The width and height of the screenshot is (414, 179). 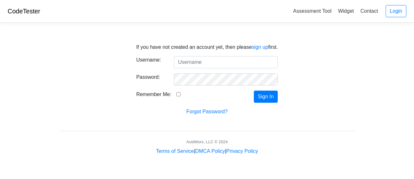 What do you see at coordinates (312, 11) in the screenshot?
I see `a: Assessment Tool` at bounding box center [312, 11].